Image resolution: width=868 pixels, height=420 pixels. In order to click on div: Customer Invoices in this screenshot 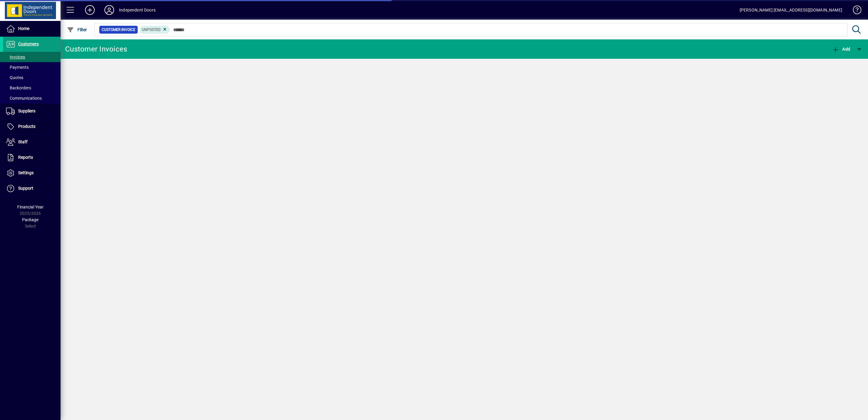, I will do `click(96, 49)`.